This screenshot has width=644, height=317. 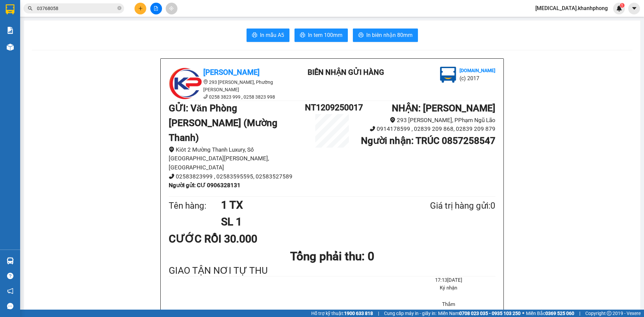 I want to click on span: file-add, so click(x=156, y=8).